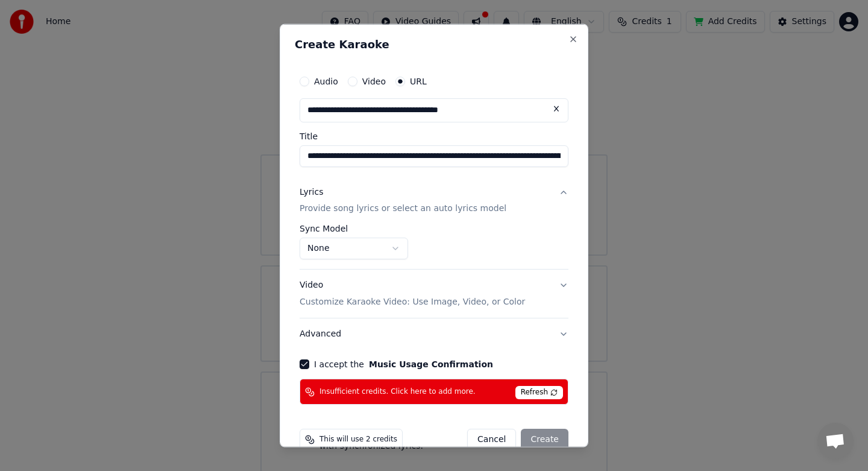  Describe the element at coordinates (434, 44) in the screenshot. I see `h2: Create Karaoke` at that location.